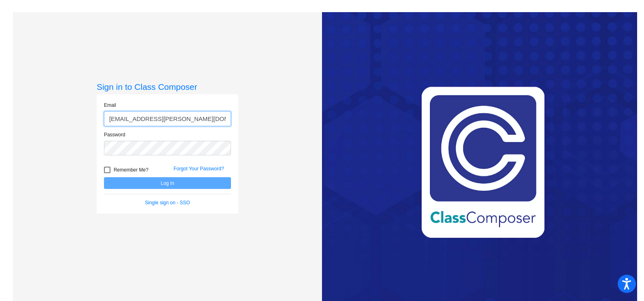 This screenshot has height=301, width=644. I want to click on span: Remember Me?, so click(131, 170).